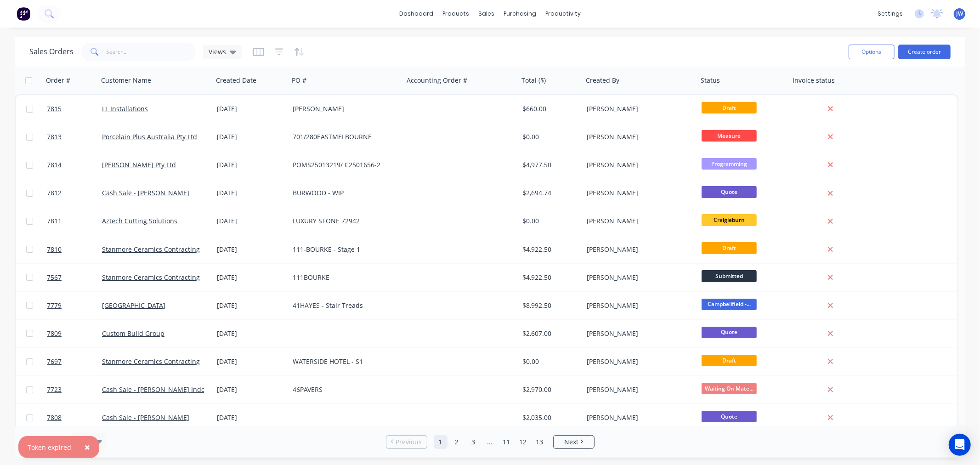 The height and width of the screenshot is (465, 980). What do you see at coordinates (416, 13) in the screenshot?
I see `a: dashboard` at bounding box center [416, 13].